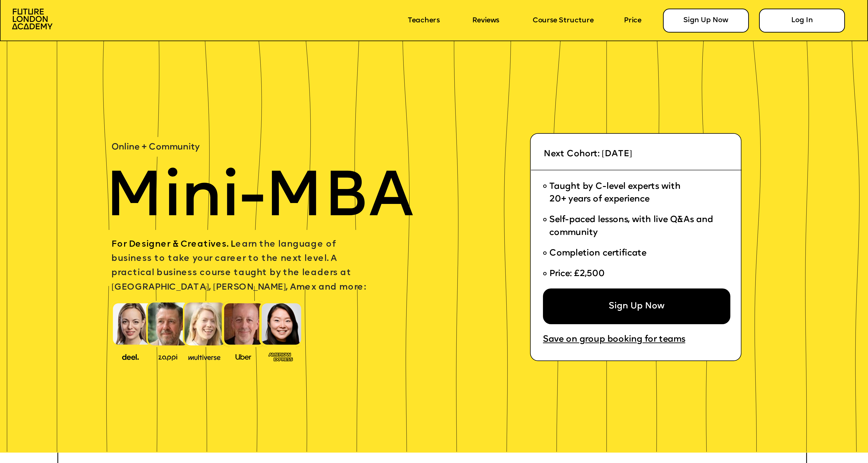 This screenshot has height=463, width=868. Describe the element at coordinates (156, 147) in the screenshot. I see `span: Online + Community` at that location.